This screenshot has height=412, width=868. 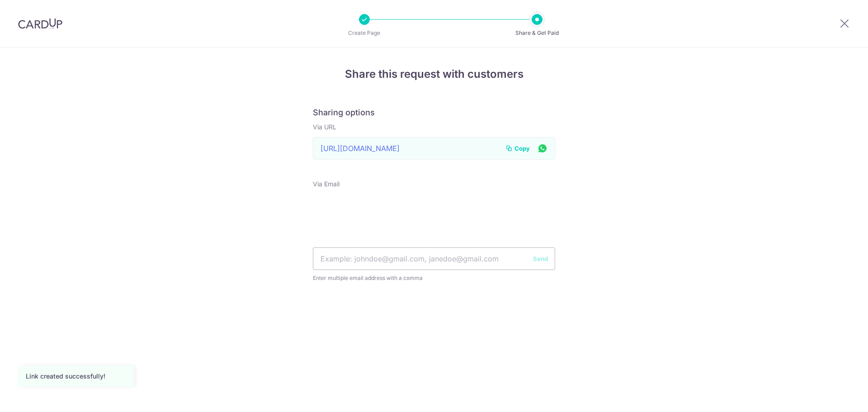 What do you see at coordinates (364, 33) in the screenshot?
I see `p: Create Page` at bounding box center [364, 33].